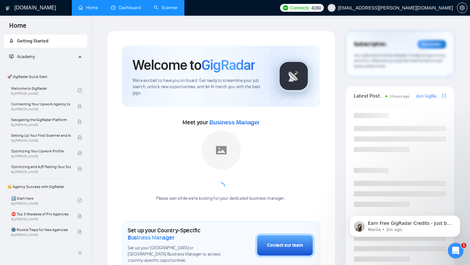 The height and width of the screenshot is (265, 470). What do you see at coordinates (33, 41) in the screenshot?
I see `span: Getting Started` at bounding box center [33, 41].